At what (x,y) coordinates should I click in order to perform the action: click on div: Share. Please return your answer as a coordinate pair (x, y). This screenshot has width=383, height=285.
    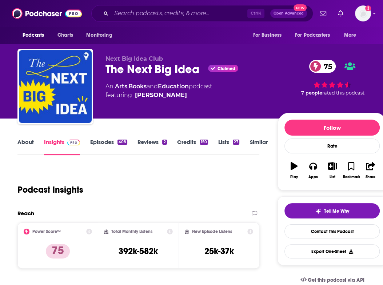
    Looking at the image, I should click on (370, 177).